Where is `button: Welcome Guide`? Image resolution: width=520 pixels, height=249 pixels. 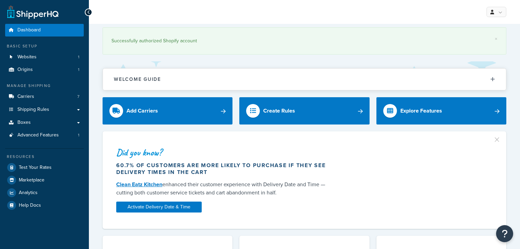 button: Welcome Guide is located at coordinates (304, 79).